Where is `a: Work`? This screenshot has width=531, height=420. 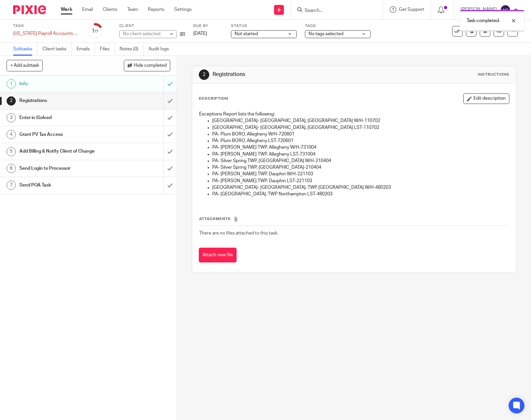
a: Work is located at coordinates (66, 9).